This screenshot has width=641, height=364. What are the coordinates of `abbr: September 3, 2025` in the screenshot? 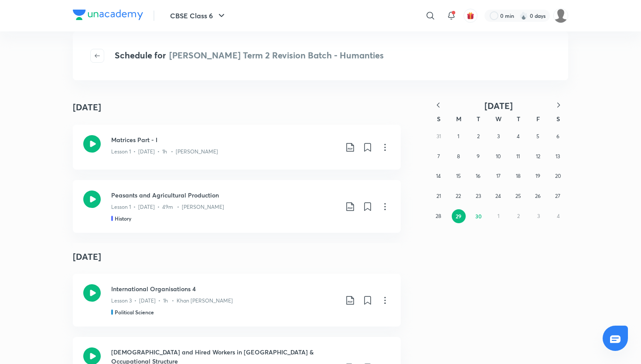 It's located at (498, 136).